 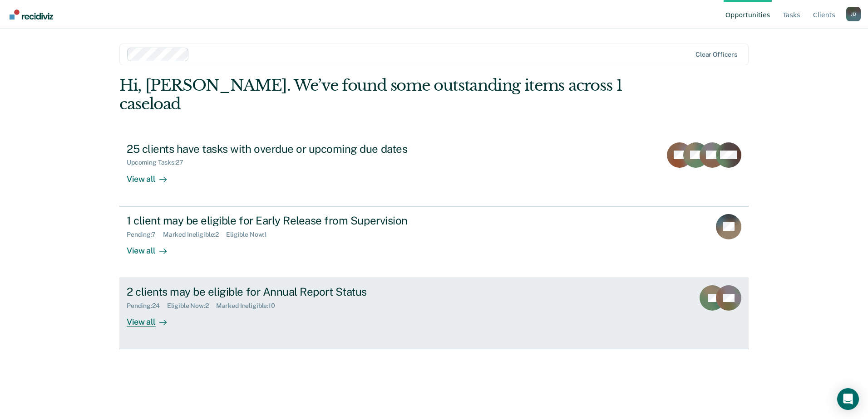 I want to click on div: Upcoming Tasks : 27, so click(x=159, y=162).